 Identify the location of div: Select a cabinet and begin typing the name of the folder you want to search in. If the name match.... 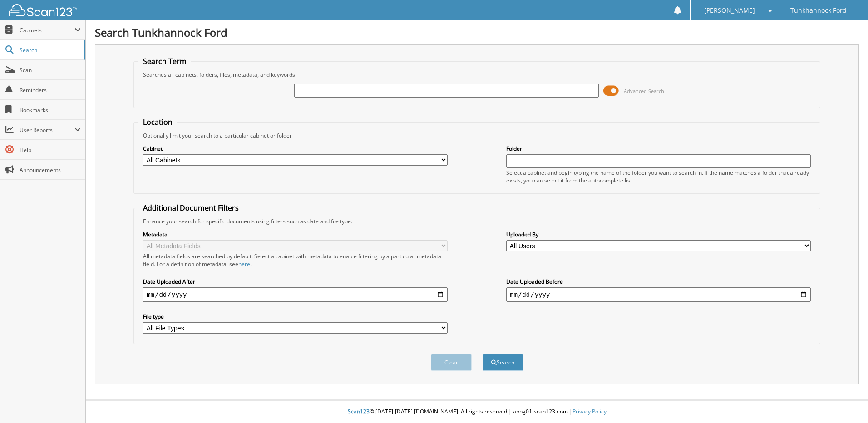
(658, 176).